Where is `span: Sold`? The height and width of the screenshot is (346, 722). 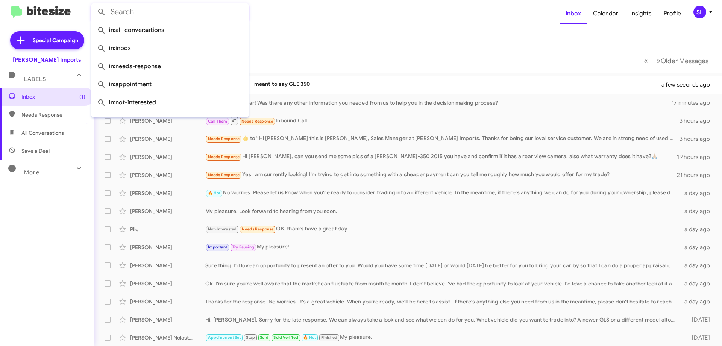 span: Sold is located at coordinates (264, 337).